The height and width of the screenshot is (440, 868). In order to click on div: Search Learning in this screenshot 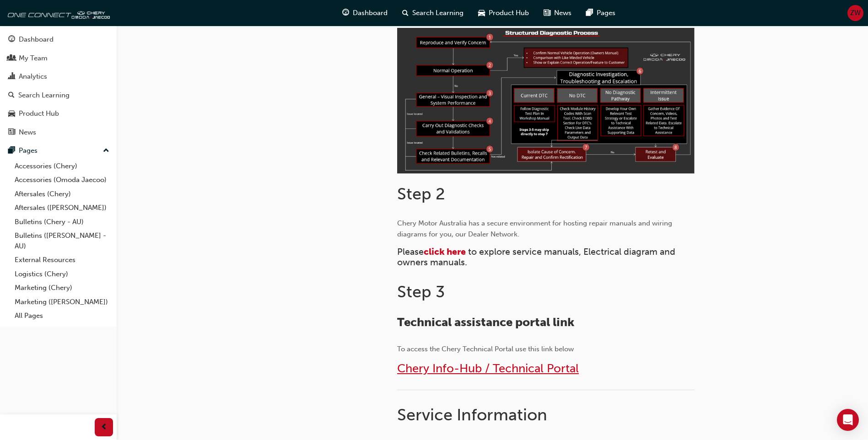, I will do `click(44, 95)`.